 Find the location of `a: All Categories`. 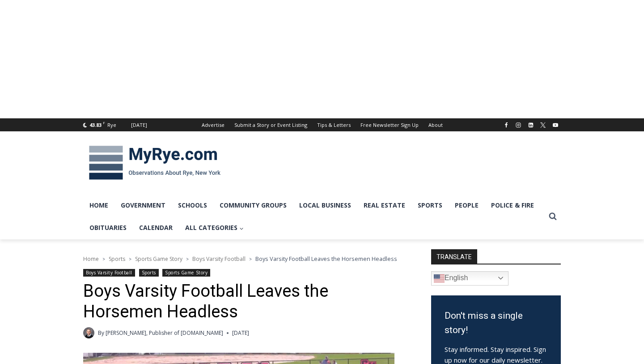

a: All Categories is located at coordinates (214, 227).